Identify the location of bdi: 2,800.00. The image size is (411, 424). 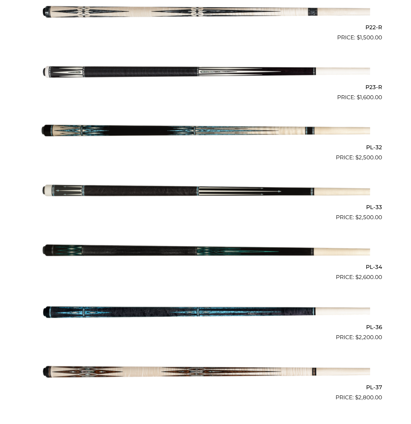
(368, 397).